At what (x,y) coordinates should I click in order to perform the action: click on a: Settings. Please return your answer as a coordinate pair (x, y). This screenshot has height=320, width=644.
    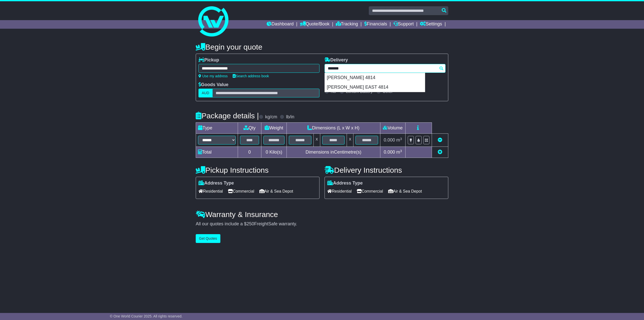
    Looking at the image, I should click on (431, 24).